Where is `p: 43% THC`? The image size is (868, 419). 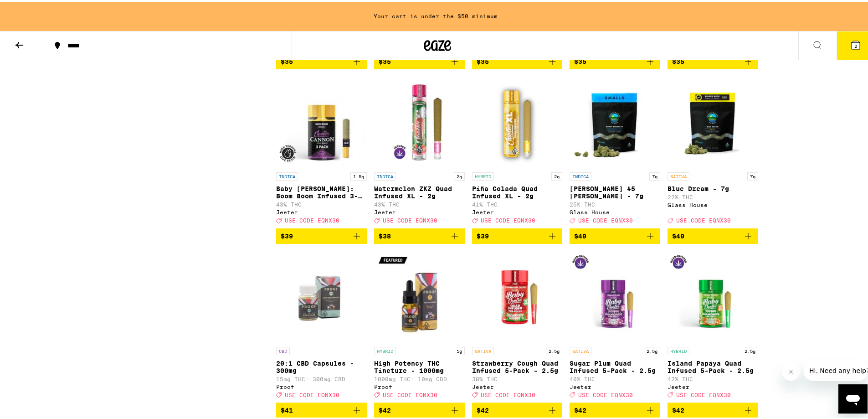
p: 43% THC is located at coordinates (321, 203).